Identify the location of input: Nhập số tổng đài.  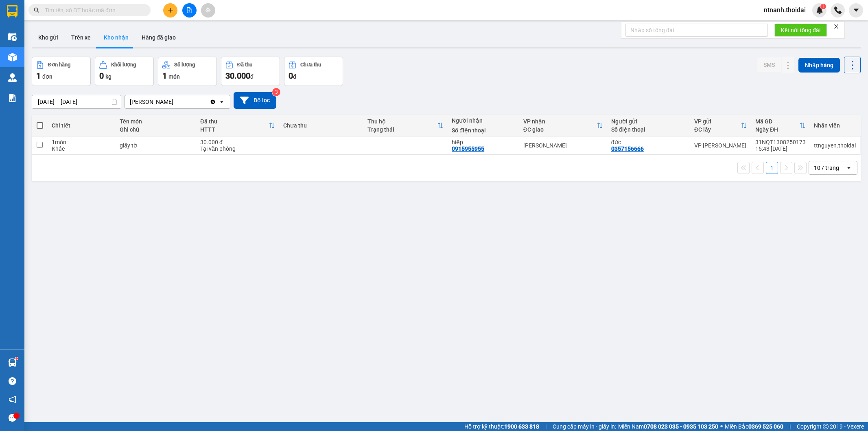
(697, 30).